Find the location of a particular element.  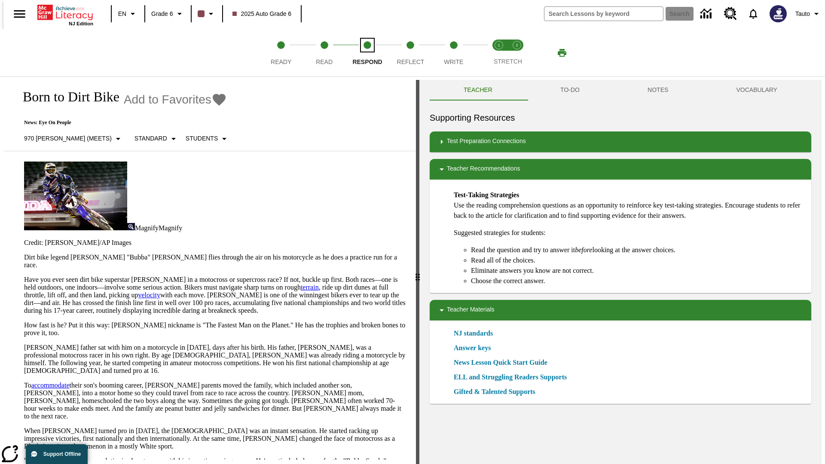

span: 2025 Auto Grade 6 is located at coordinates (262, 14).